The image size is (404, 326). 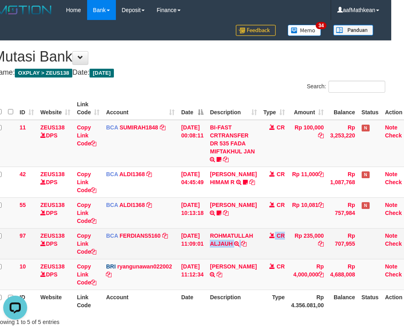 What do you see at coordinates (357, 87) in the screenshot?
I see `input: Search:` at bounding box center [357, 87].